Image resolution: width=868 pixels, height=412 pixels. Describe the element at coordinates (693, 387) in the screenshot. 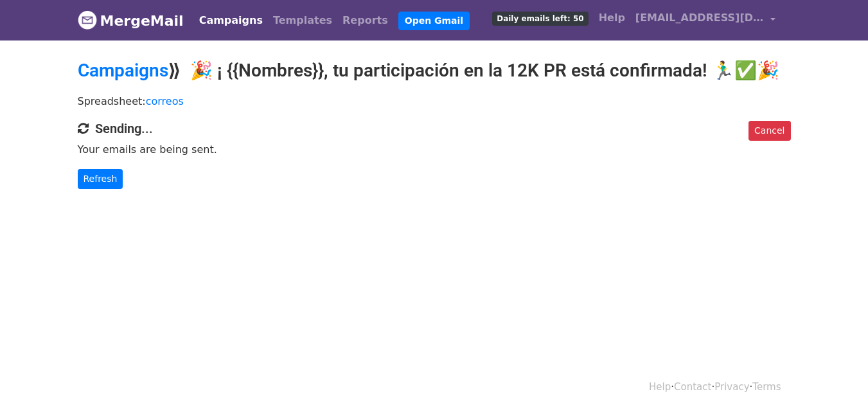

I see `a: Contact` at that location.